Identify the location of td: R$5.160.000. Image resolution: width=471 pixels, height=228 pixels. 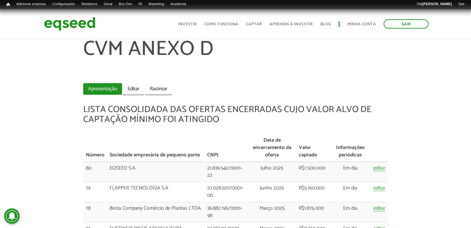
(313, 192).